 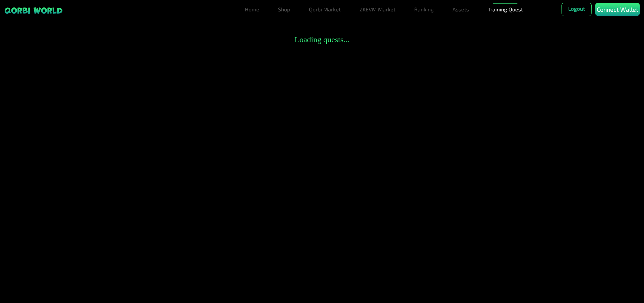 I want to click on p: Connect Wallet, so click(x=618, y=10).